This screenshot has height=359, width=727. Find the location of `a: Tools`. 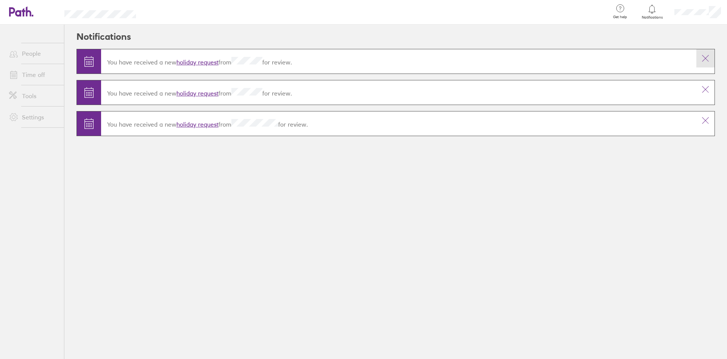

a: Tools is located at coordinates (33, 96).